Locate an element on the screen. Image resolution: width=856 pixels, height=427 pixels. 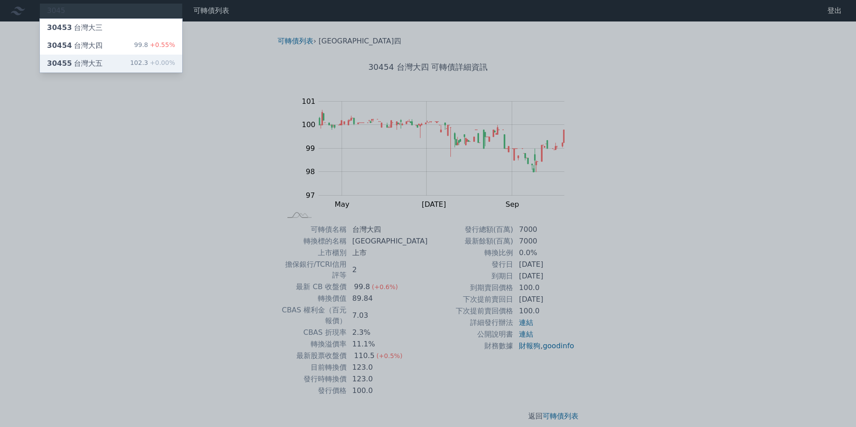
div: 99.8 is located at coordinates (154, 46).